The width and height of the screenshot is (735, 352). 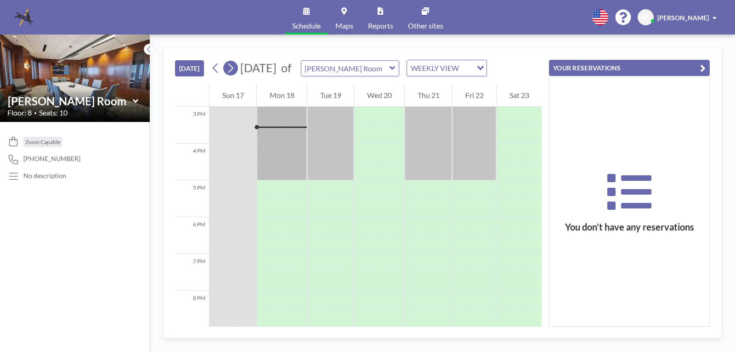 I want to click on h3: You don’t have any reservations, so click(x=630, y=227).